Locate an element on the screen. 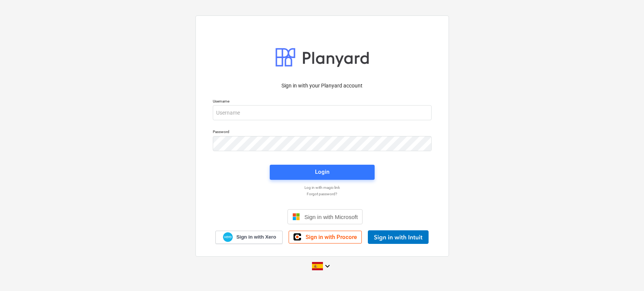 This screenshot has width=644, height=291. input: Username is located at coordinates (322, 113).